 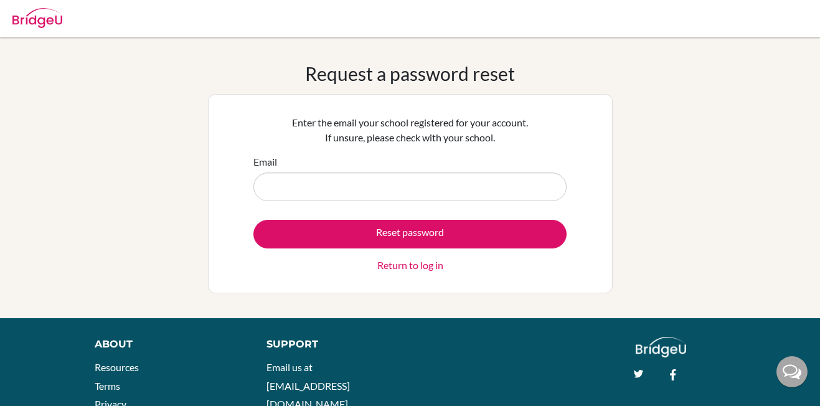 I want to click on img: logo_white@2x-f4f0deed5e89b7ecb1c2cc34c3e3d731f90f0f143d5ea2071677605dd97b5244.png, so click(x=661, y=347).